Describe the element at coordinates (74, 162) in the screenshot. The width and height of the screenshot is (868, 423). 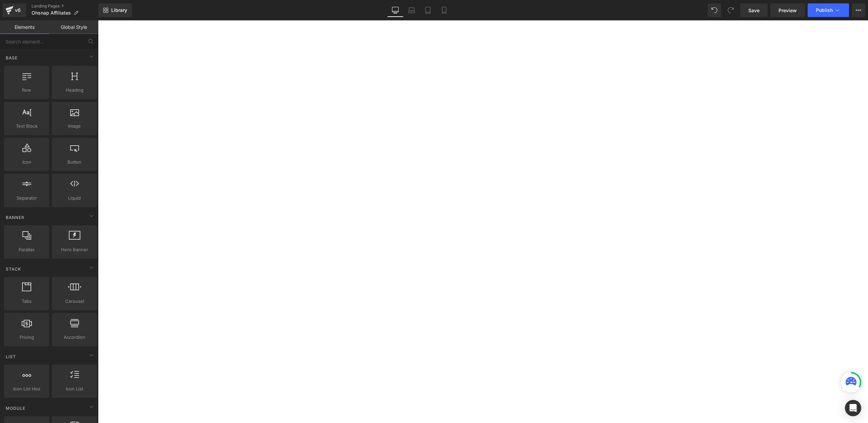
I see `span: Button` at that location.